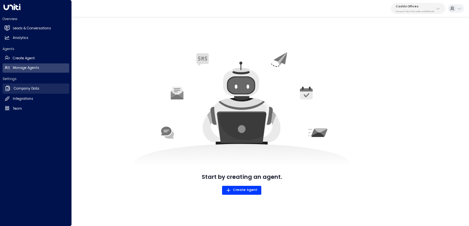 The image size is (469, 226). What do you see at coordinates (36, 49) in the screenshot?
I see `h2: Agents` at bounding box center [36, 49].